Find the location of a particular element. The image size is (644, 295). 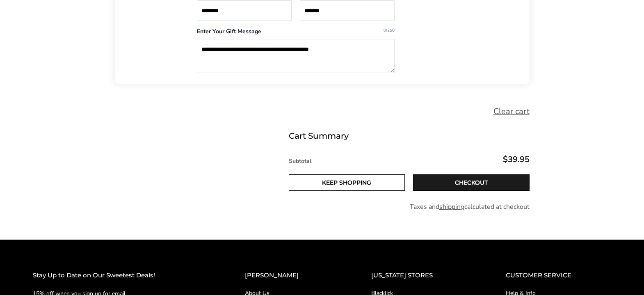

h2: CUSTOMER SERVICE is located at coordinates (558, 276).